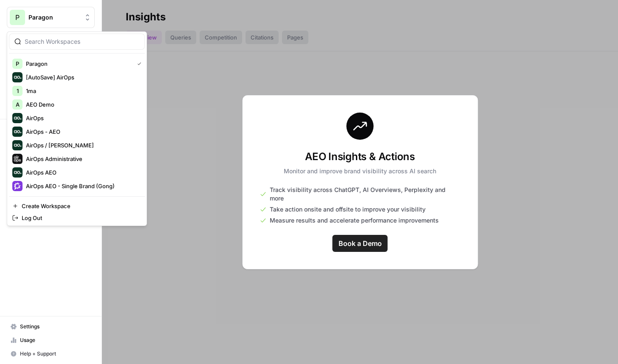  I want to click on span: AirOps AEO - Single Brand (Gong), so click(82, 186).